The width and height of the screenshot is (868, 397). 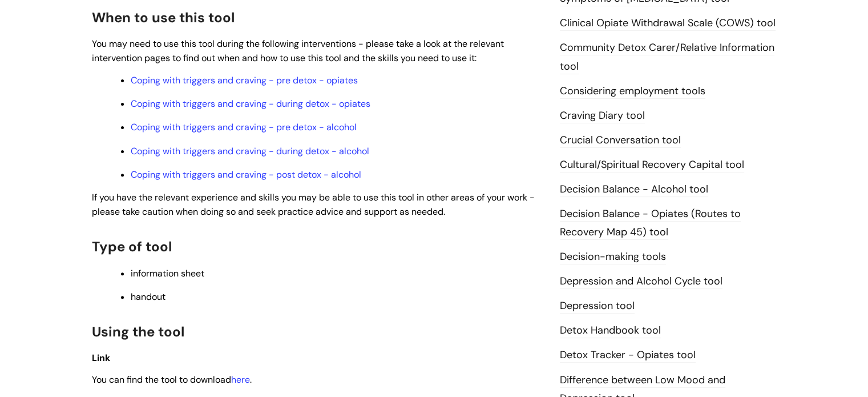 I want to click on span: information sheet, so click(x=167, y=273).